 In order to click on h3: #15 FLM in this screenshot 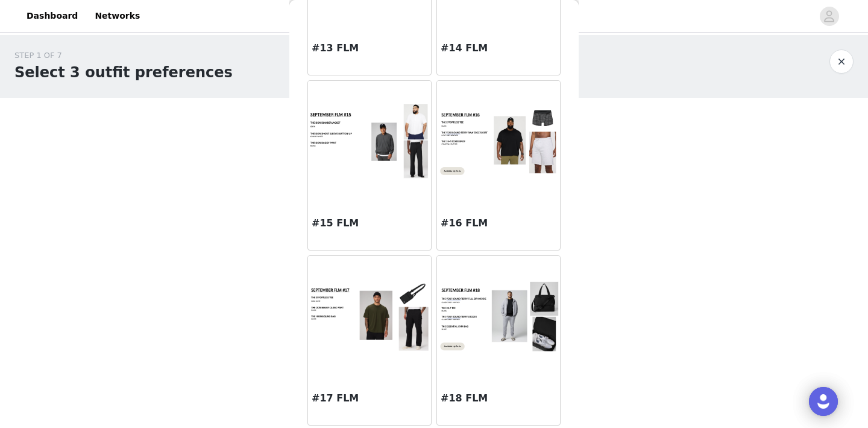, I will do `click(370, 223)`.